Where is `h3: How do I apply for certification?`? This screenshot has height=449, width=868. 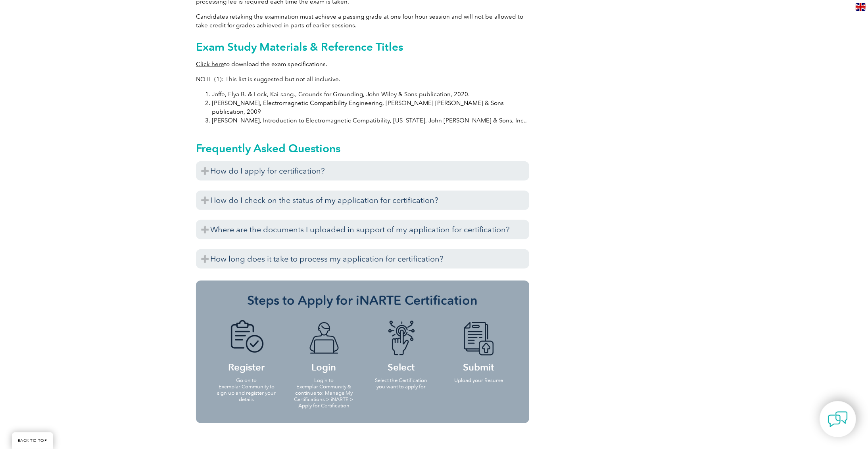
h3: How do I apply for certification? is located at coordinates (362, 171).